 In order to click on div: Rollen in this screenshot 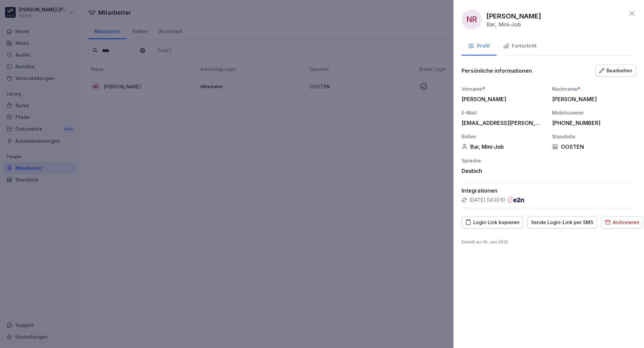, I will do `click(504, 136)`.